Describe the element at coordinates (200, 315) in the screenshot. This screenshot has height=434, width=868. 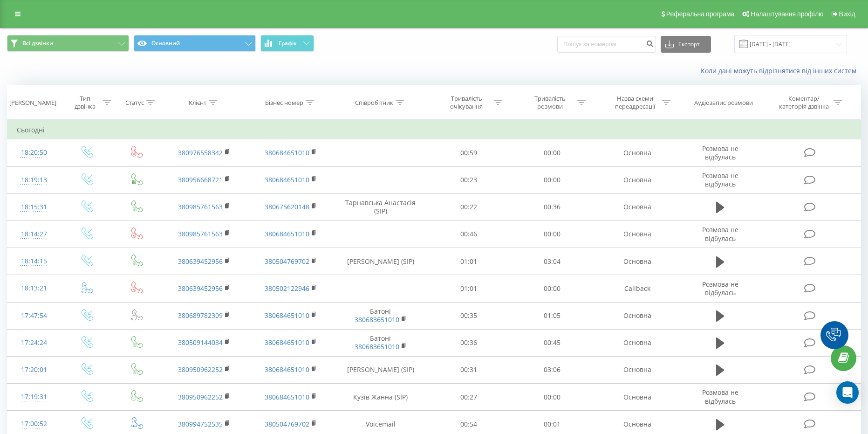
I see `a: 380689782309` at that location.